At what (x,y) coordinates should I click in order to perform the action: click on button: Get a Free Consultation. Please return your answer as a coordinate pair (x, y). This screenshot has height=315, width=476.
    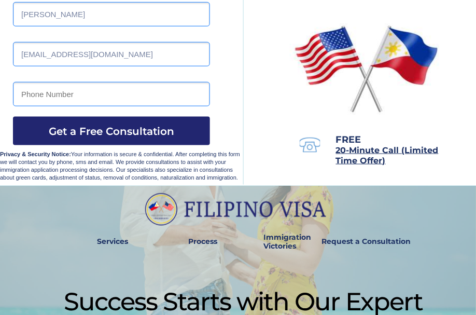
    Looking at the image, I should click on (111, 131).